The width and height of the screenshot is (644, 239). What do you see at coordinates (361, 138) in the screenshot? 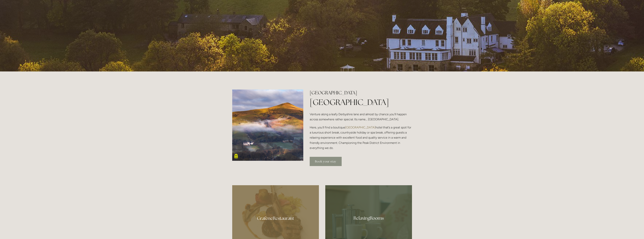
I see `p: Here, you’ll find a boutique hotel that’s a great spot for a luxurious short break, countryside h...` at bounding box center [361, 138].